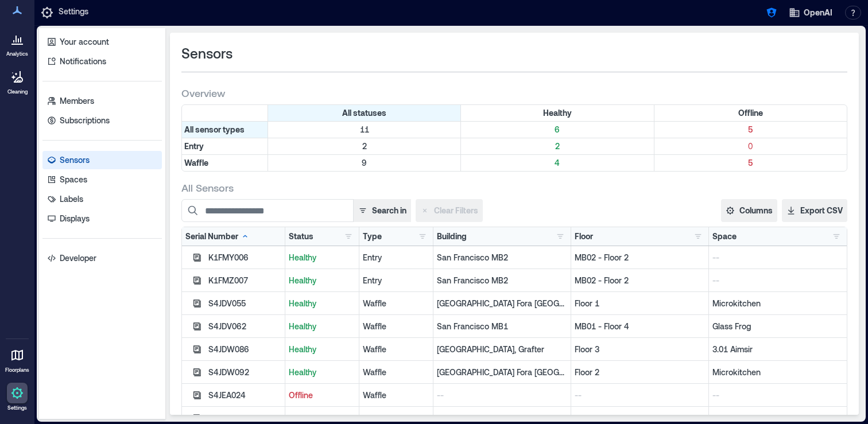 This screenshot has width=868, height=424. Describe the element at coordinates (244, 327) in the screenshot. I see `div: S4JDV062` at that location.